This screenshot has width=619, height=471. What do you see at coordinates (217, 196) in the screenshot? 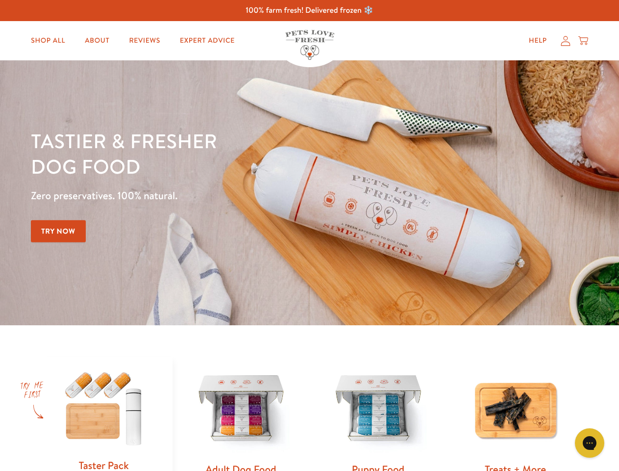
I see `p: Zero preservatives. 100% natural.` at bounding box center [217, 196].